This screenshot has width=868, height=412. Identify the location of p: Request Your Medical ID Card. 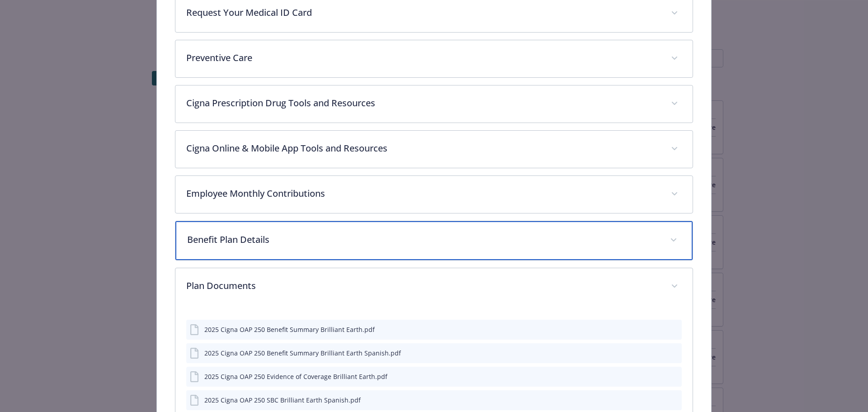
(423, 13).